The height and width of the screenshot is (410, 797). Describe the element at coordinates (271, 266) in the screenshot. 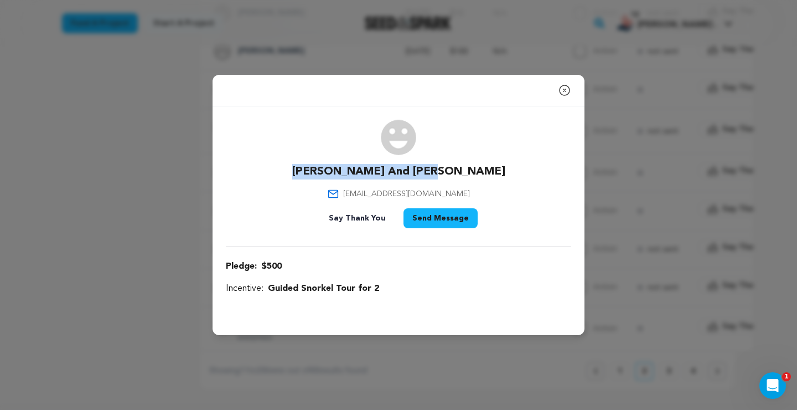

I see `span: $500` at that location.